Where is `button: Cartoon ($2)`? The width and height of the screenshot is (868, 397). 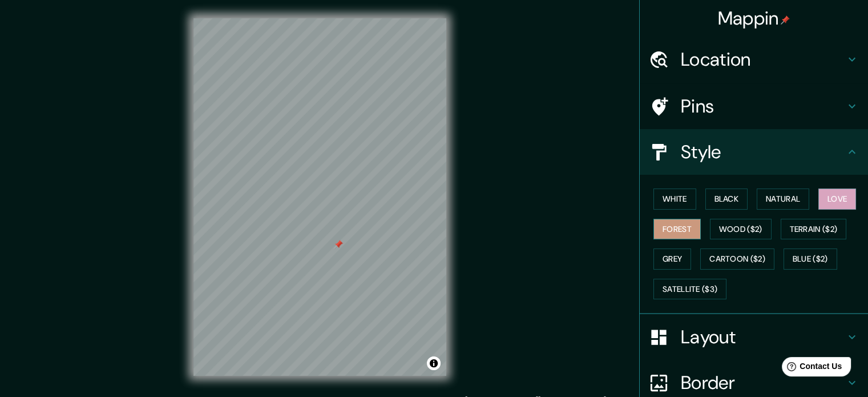
button: Cartoon ($2) is located at coordinates (738, 259).